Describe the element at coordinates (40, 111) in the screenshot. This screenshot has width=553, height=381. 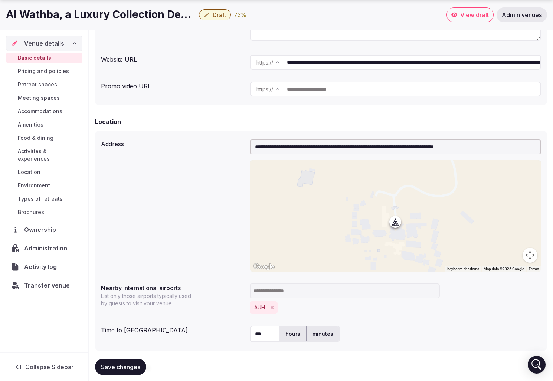
I see `span: Accommodations` at that location.